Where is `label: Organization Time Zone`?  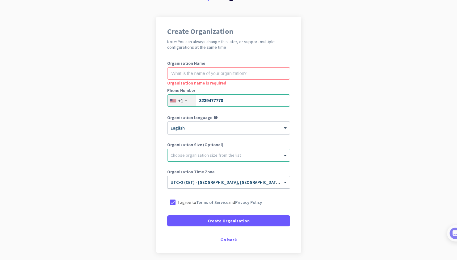
label: Organization Time Zone is located at coordinates (229, 172).